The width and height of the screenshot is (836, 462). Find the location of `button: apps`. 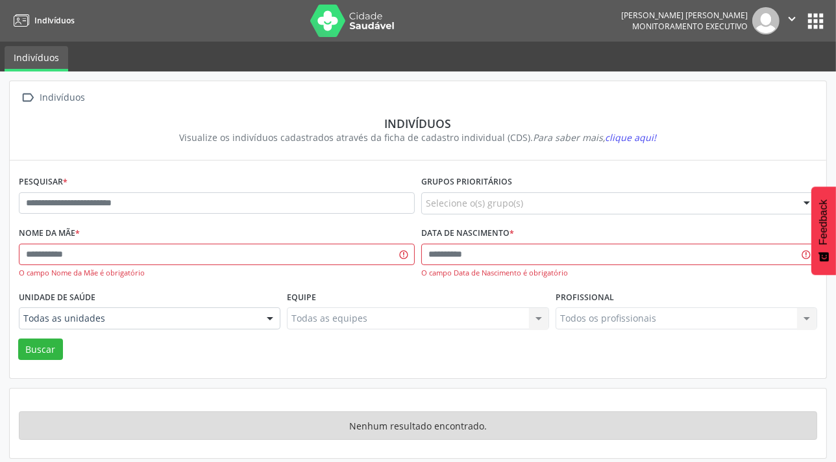

button: apps is located at coordinates (816, 21).